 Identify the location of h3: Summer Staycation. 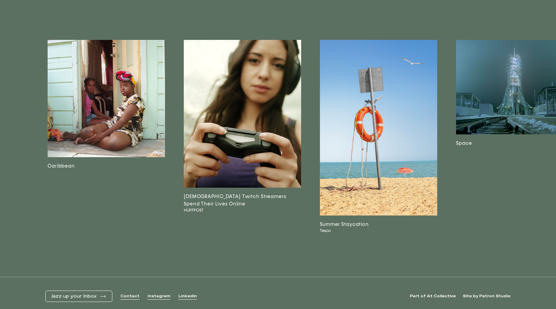
(378, 225).